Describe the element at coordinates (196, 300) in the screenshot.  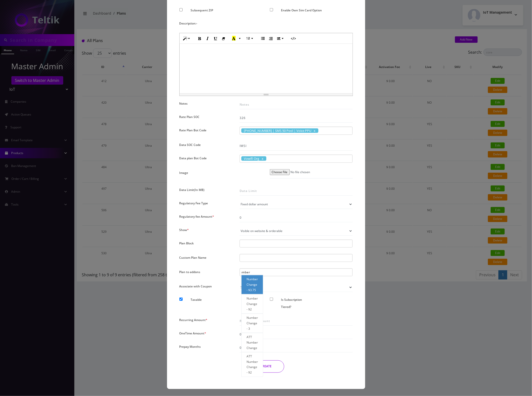
I see `label: Taxable` at that location.